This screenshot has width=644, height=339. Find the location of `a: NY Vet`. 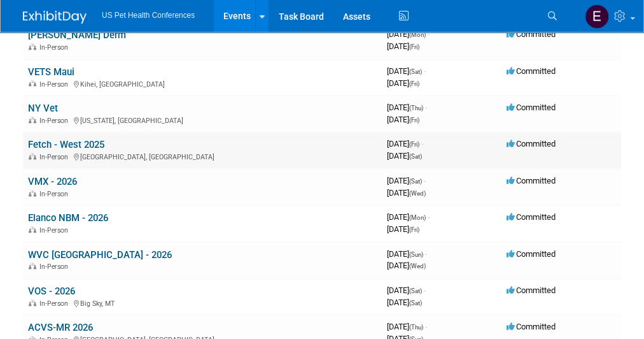

a: NY Vet is located at coordinates (43, 108).